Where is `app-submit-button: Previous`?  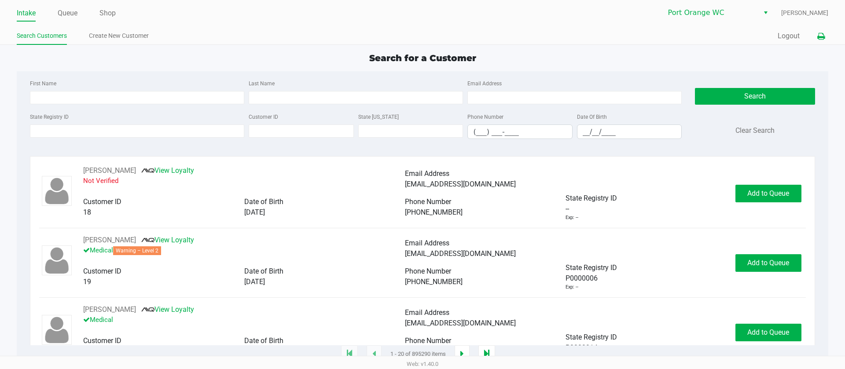
app-submit-button: Previous is located at coordinates (374, 354).